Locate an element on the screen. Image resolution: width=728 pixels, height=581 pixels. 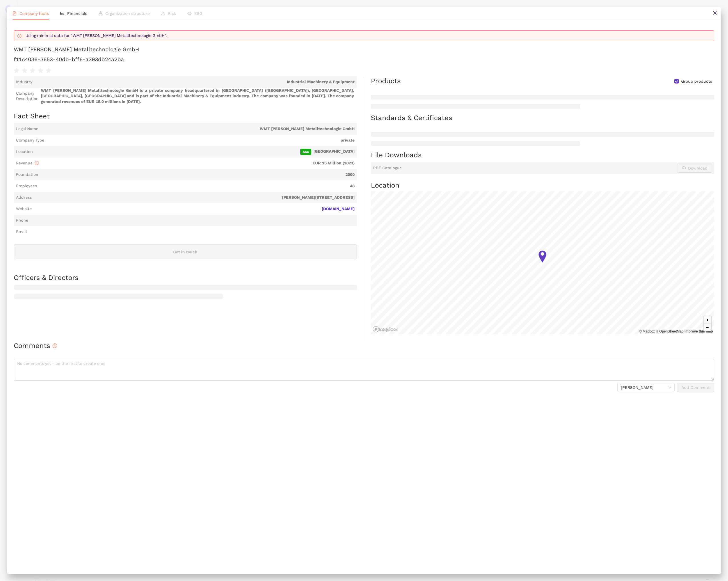
button: Zoom out is located at coordinates (707, 328).